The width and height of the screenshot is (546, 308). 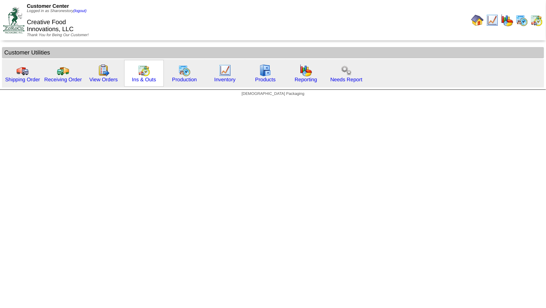 What do you see at coordinates (103, 79) in the screenshot?
I see `a: View Orders` at bounding box center [103, 79].